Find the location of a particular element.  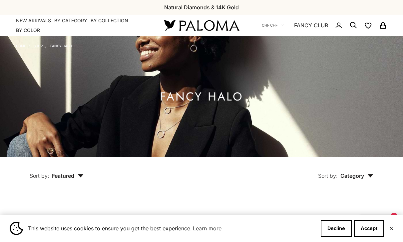

p: Natural Diamonds & 14K Gold is located at coordinates (202, 7).